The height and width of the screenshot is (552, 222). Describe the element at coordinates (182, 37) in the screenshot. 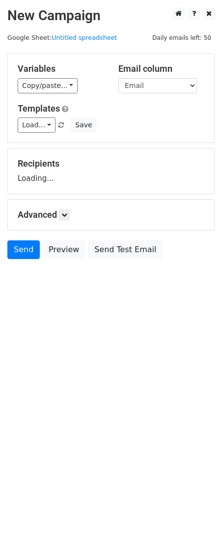

I see `a: Daily emails left: 50` at that location.